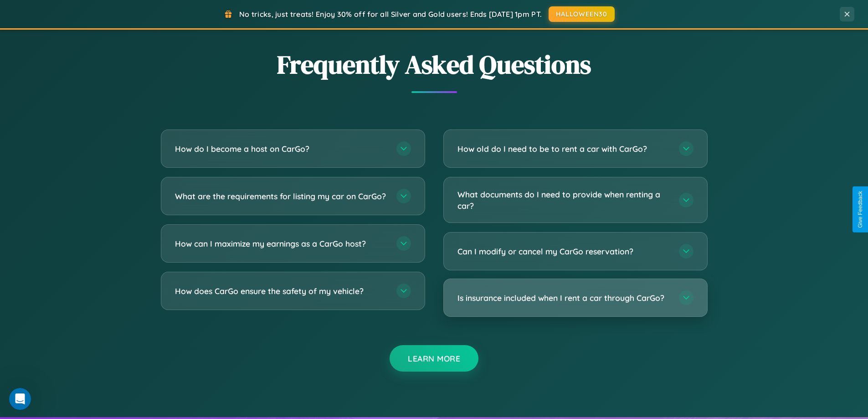 The height and width of the screenshot is (419, 868). I want to click on h3: Is insurance included when I rent a car through CarGo?, so click(564, 298).